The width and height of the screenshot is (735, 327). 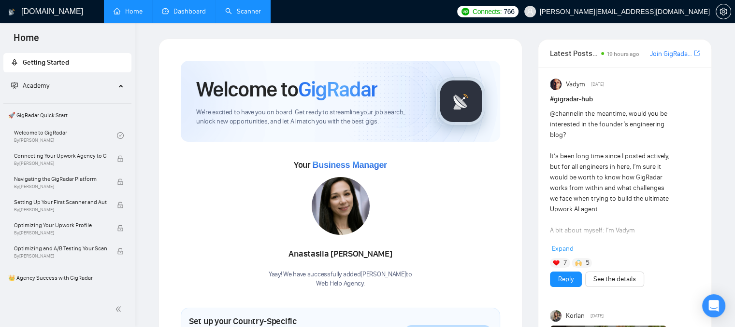 I want to click on span: Vadym, so click(x=575, y=85).